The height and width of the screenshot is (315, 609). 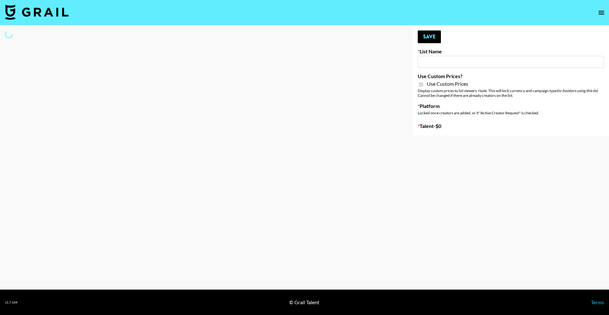 What do you see at coordinates (37, 12) in the screenshot?
I see `img: Grail Talent` at bounding box center [37, 12].